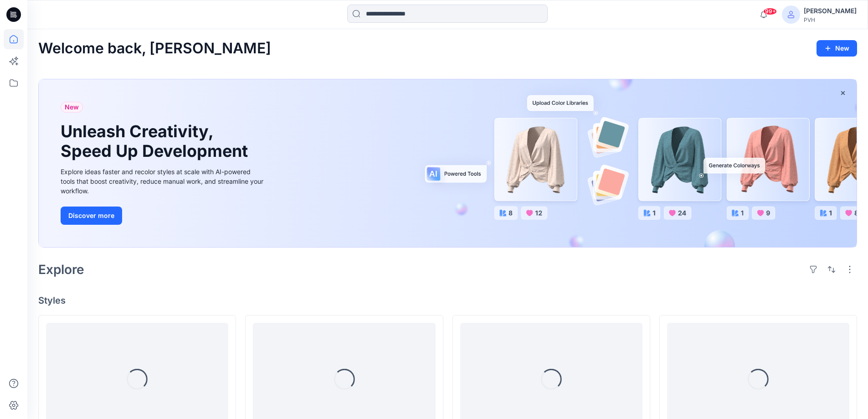  Describe the element at coordinates (770, 11) in the screenshot. I see `span: 99+` at that location.